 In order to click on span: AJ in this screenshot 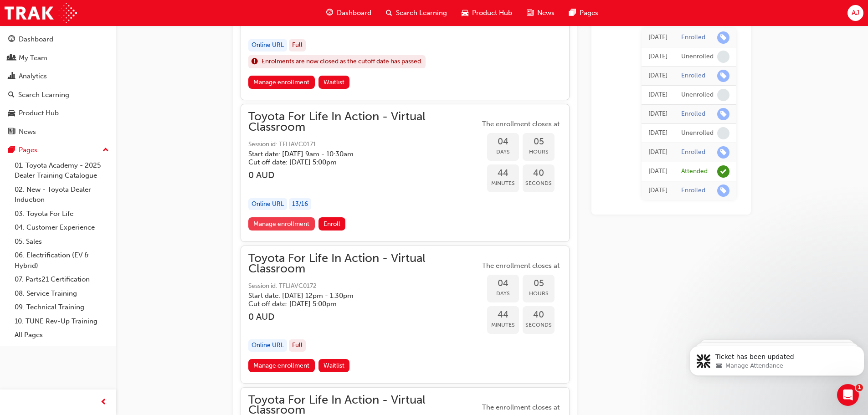, I will do `click(855, 13)`.